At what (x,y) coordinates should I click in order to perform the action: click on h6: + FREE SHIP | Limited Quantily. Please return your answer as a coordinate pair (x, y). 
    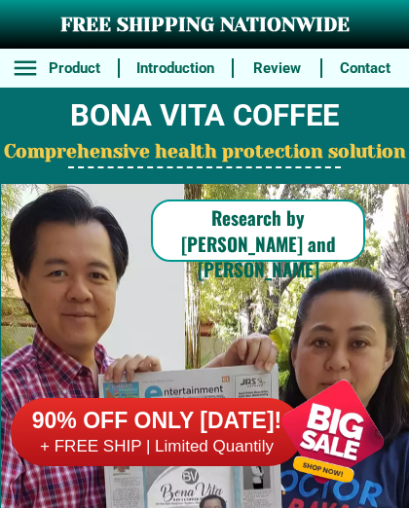
    Looking at the image, I should click on (157, 447).